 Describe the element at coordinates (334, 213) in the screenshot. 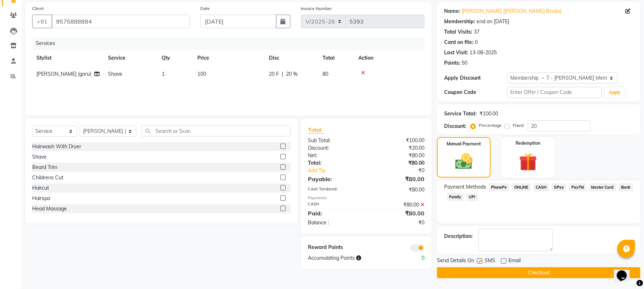

I see `div: Paid:` at that location.